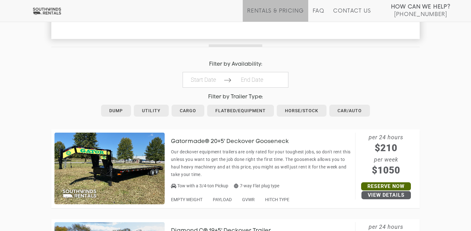 This screenshot has width=471, height=231. I want to click on a: Cargo, so click(188, 111).